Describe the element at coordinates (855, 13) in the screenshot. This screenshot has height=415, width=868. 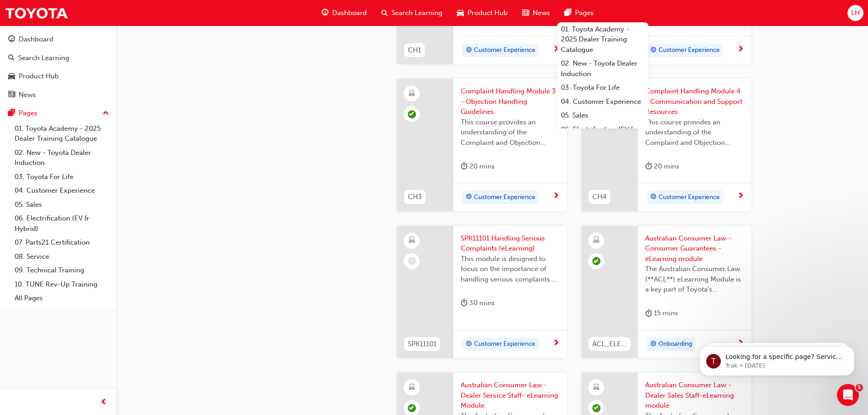
I see `button: LH` at that location.